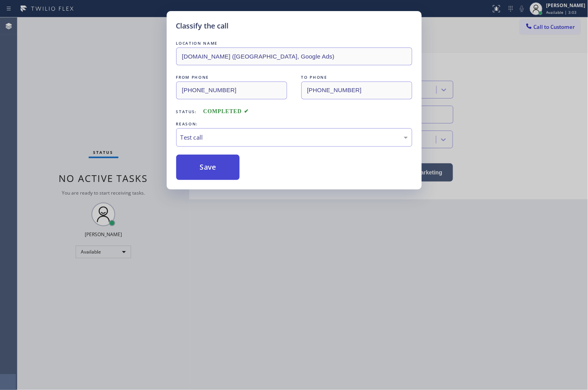 This screenshot has height=390, width=588. What do you see at coordinates (357, 90) in the screenshot?
I see `input: To phone` at bounding box center [357, 90].